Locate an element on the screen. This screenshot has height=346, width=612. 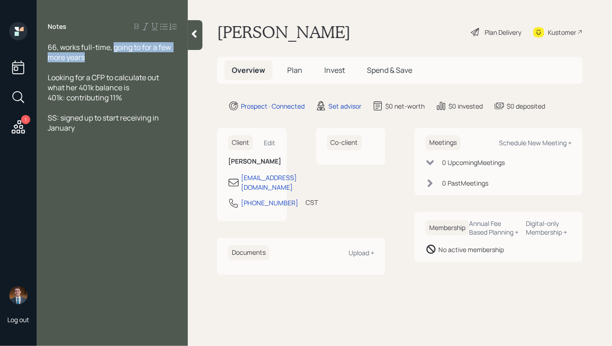
h6: Meetings is located at coordinates (443, 143).